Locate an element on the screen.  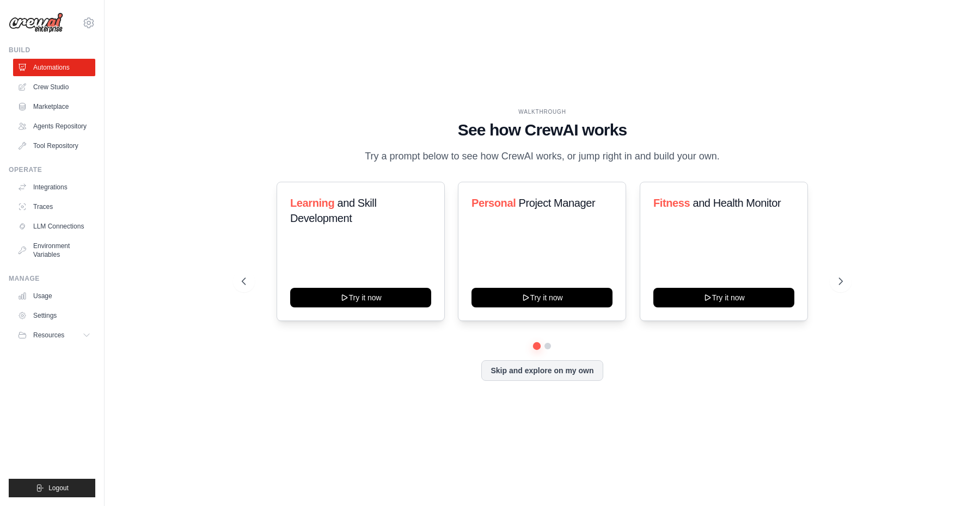
h1: See how CrewAI works is located at coordinates (542, 130).